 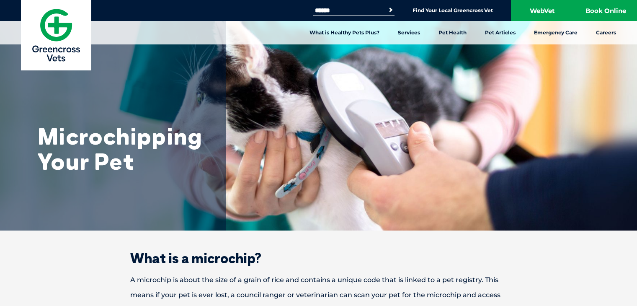 What do you see at coordinates (452, 10) in the screenshot?
I see `a: Find Your Local Greencross Vet` at bounding box center [452, 10].